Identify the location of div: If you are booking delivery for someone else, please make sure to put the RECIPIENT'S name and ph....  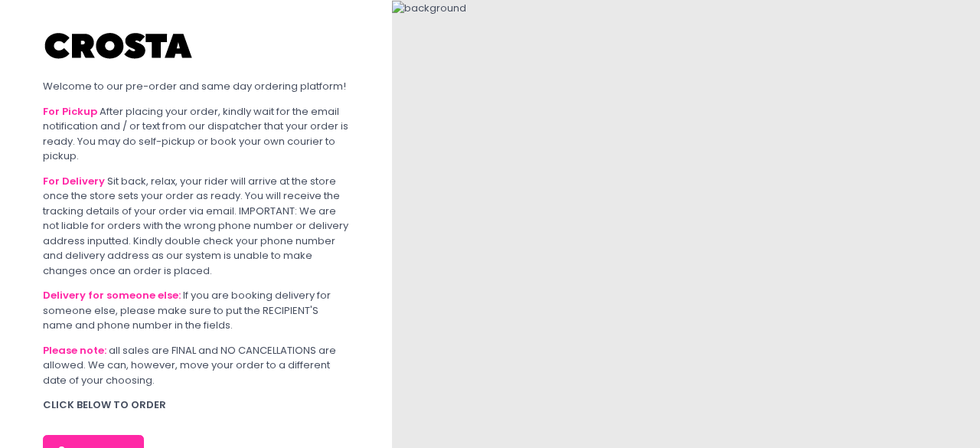
(196, 310).